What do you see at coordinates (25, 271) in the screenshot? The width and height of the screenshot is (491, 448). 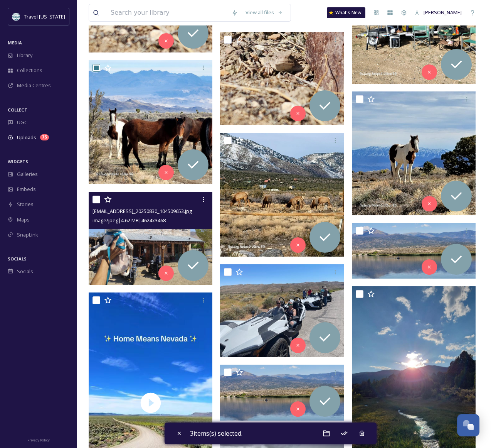 I see `span: Socials` at bounding box center [25, 271].